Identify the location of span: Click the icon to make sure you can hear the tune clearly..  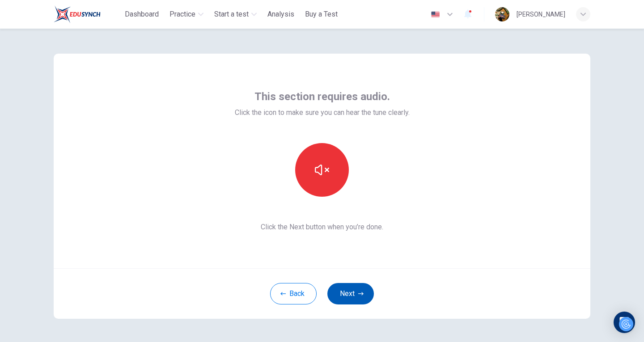
(322, 113).